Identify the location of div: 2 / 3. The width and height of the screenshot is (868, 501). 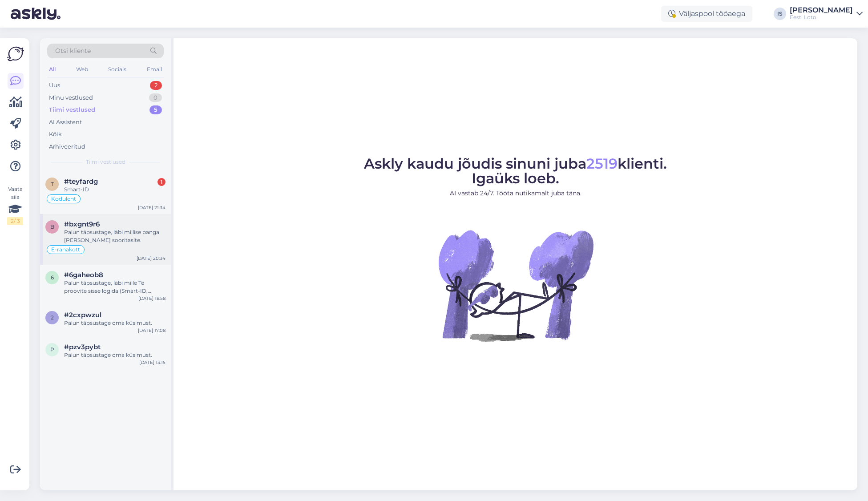
(16, 221).